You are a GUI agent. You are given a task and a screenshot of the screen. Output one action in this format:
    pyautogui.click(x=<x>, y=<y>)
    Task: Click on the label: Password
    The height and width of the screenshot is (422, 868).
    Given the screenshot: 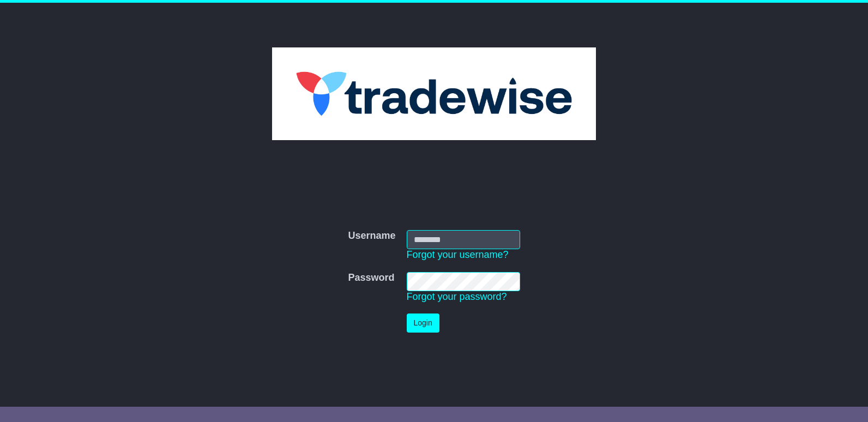 What is the action you would take?
    pyautogui.click(x=371, y=278)
    